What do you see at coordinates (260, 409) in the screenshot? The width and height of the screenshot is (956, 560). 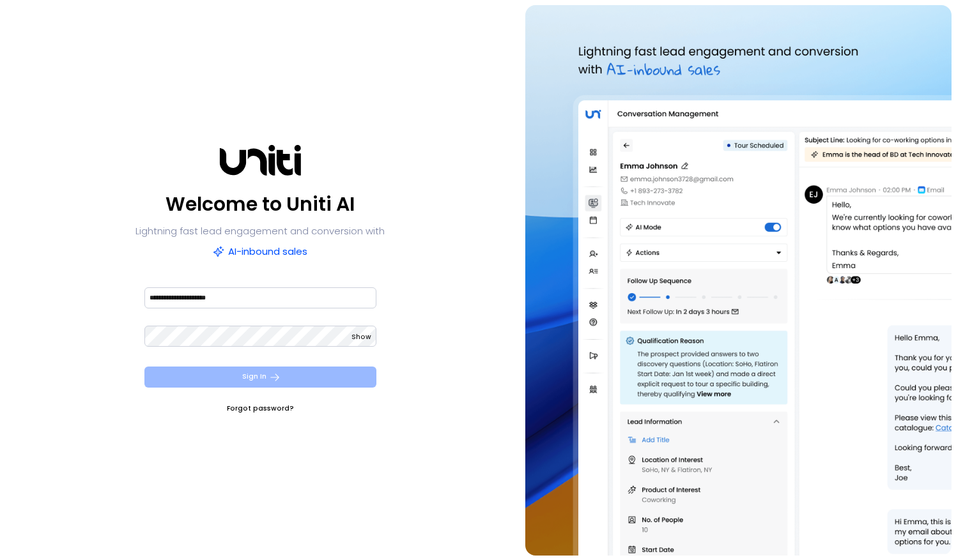 I see `a: Forgot password?` at bounding box center [260, 409].